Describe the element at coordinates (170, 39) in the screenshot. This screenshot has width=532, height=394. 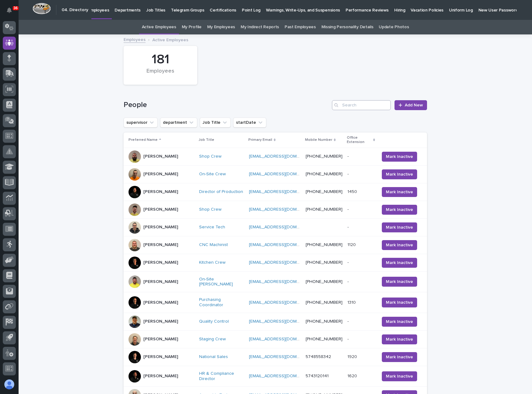
I see `p: Active Employees` at that location.